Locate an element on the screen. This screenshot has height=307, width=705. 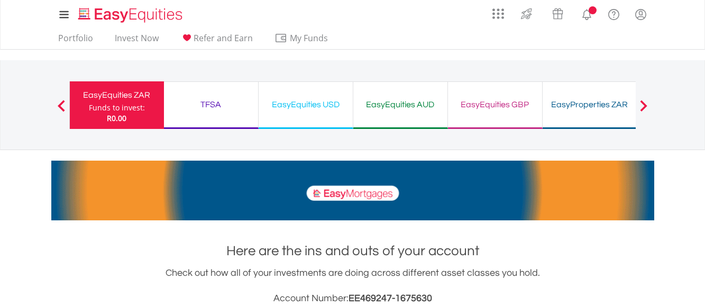
a: Invest Now is located at coordinates (136, 41).